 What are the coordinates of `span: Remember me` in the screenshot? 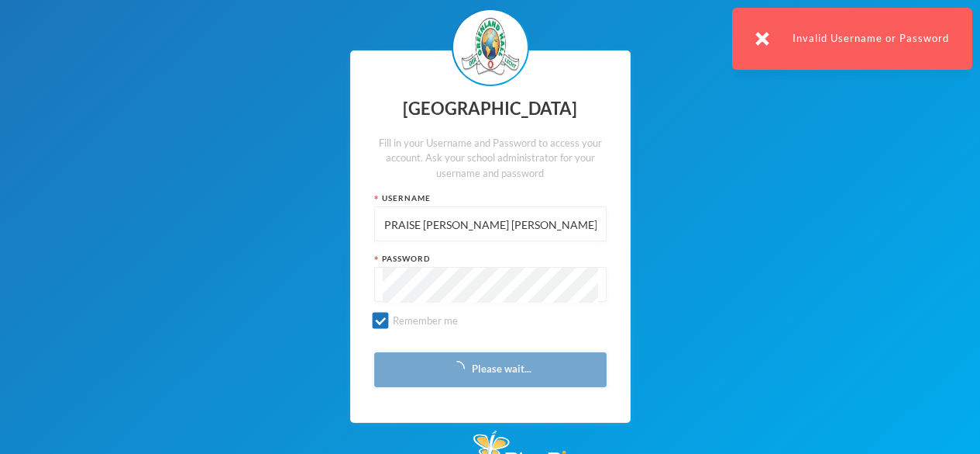 It's located at (426, 320).